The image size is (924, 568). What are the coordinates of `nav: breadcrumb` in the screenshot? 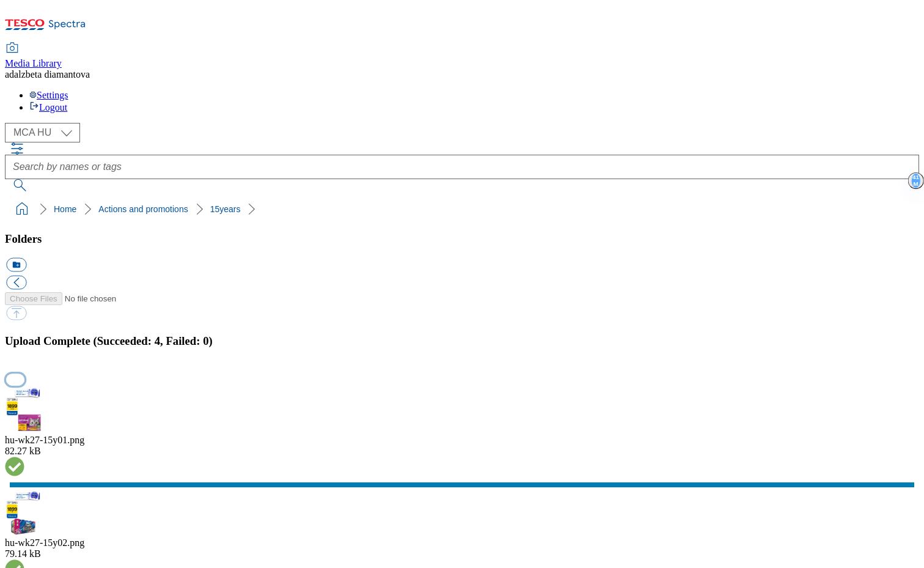 It's located at (462, 209).